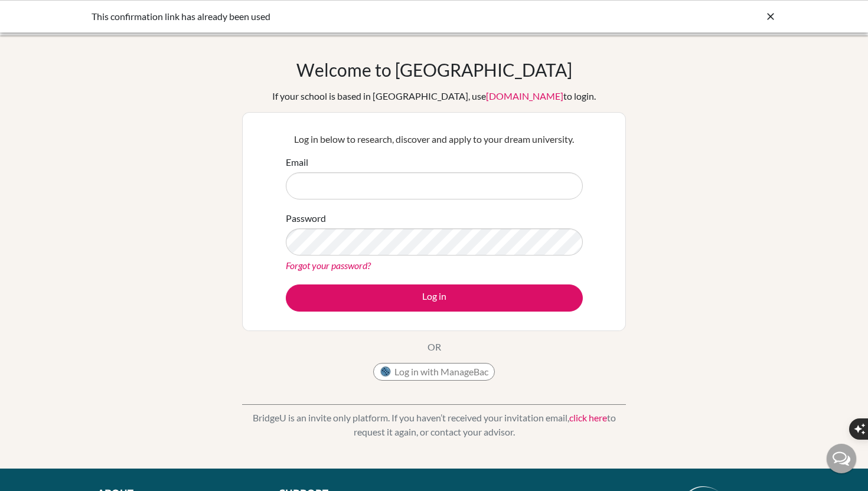 The height and width of the screenshot is (491, 868). I want to click on p: OR, so click(434, 347).